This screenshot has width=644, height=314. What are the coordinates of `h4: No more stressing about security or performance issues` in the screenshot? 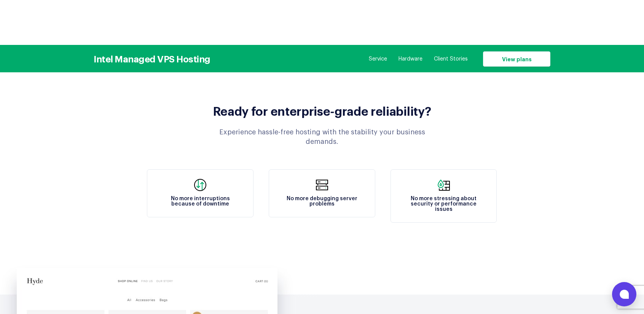 It's located at (444, 204).